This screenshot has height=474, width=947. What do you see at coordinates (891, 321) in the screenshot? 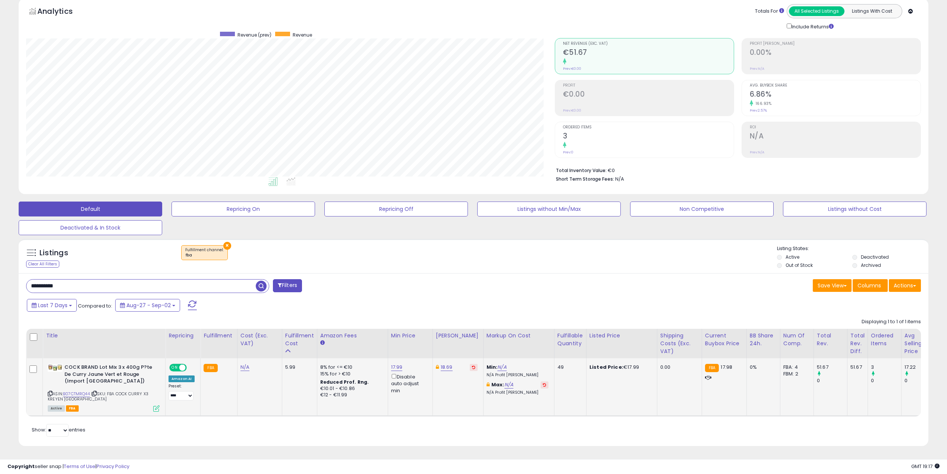
I see `div: Displaying 1 to 1 of 1 items` at bounding box center [891, 321].